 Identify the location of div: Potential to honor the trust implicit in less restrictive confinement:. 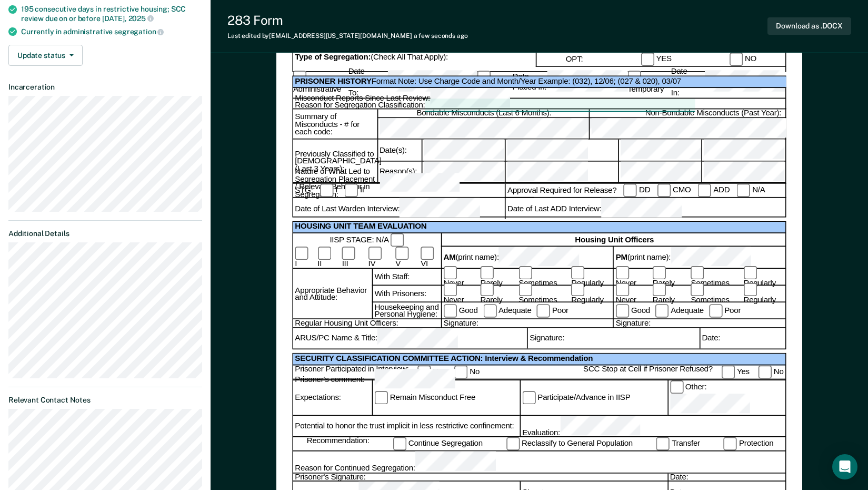
(406, 426).